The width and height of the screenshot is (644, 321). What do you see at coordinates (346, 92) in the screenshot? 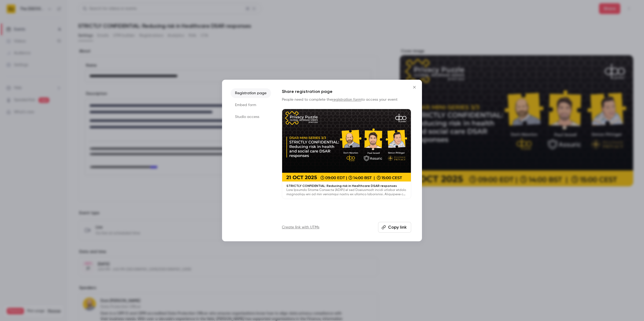
I see `h1: Share registration page` at bounding box center [346, 92].